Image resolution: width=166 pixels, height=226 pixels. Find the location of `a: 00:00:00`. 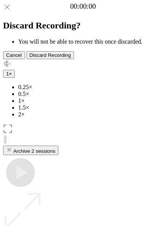

a: 00:00:00 is located at coordinates (83, 6).